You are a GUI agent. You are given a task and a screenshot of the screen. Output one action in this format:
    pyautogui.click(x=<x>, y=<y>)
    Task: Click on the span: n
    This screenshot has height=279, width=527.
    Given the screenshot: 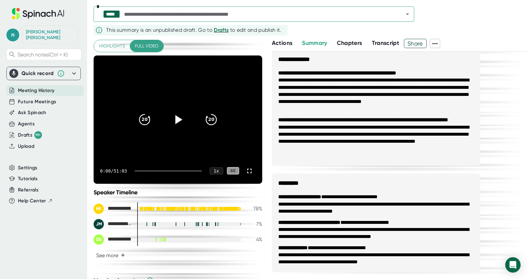 What is the action you would take?
    pyautogui.click(x=13, y=35)
    